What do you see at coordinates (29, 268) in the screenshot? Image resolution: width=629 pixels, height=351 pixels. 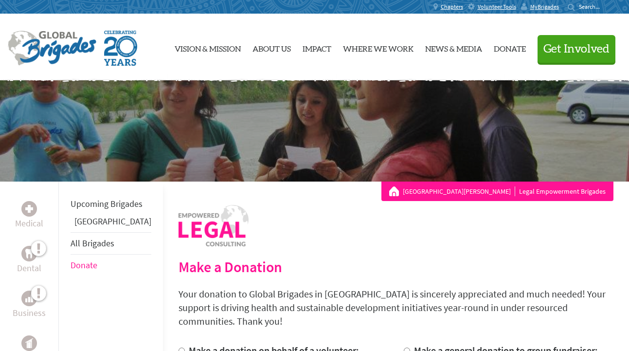 I see `p: Dental` at bounding box center [29, 268].